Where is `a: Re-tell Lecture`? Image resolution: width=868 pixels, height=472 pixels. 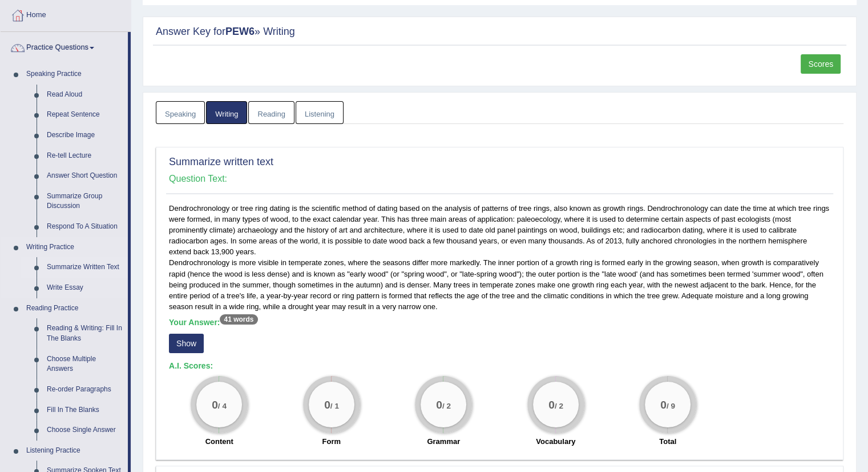
a: Re-tell Lecture is located at coordinates (84, 156).